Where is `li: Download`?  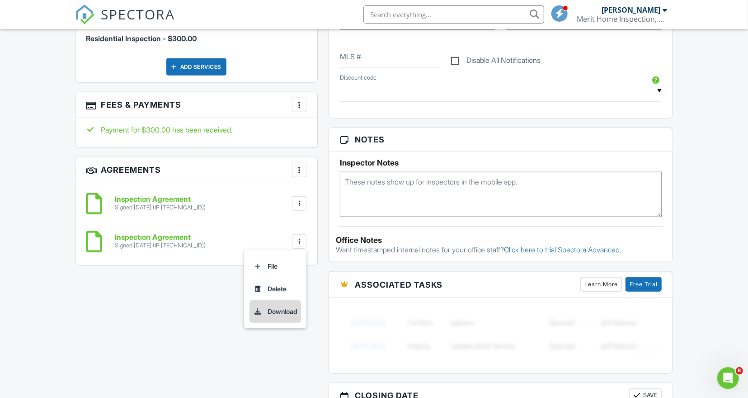
li: Download is located at coordinates (275, 312).